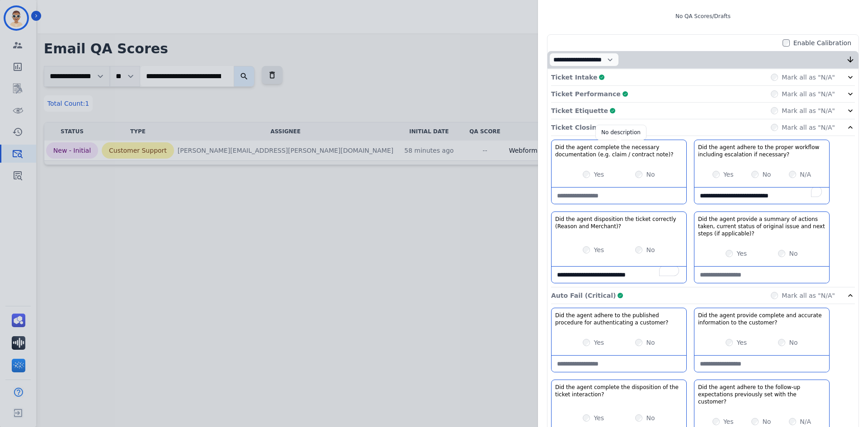 This screenshot has height=427, width=868. I want to click on h3: Did the agent provide a summary of actions taken, current status of original issue and next steps..., so click(762, 227).